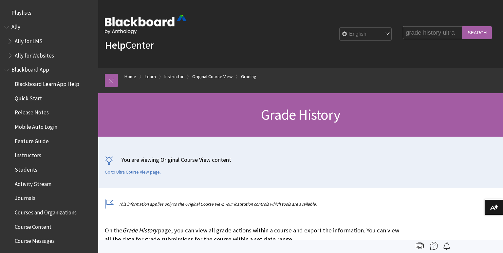 The image size is (503, 253). What do you see at coordinates (28, 40) in the screenshot?
I see `span: Ally for LMS` at bounding box center [28, 40].